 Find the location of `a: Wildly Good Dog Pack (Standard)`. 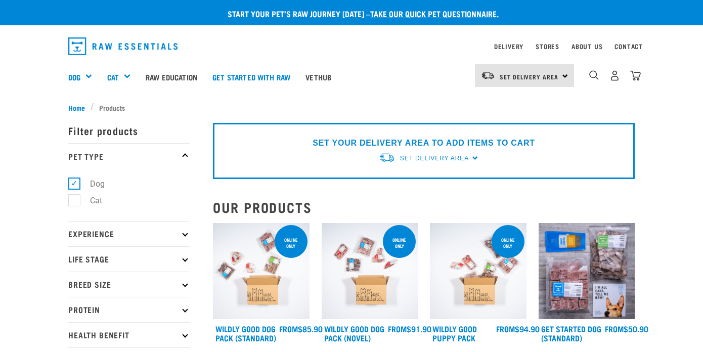

a: Wildly Good Dog Pack (Standard) is located at coordinates (246, 333).